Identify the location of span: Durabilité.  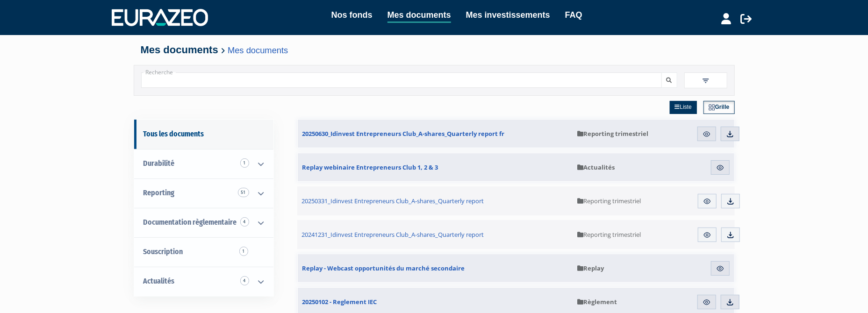
(159, 164).